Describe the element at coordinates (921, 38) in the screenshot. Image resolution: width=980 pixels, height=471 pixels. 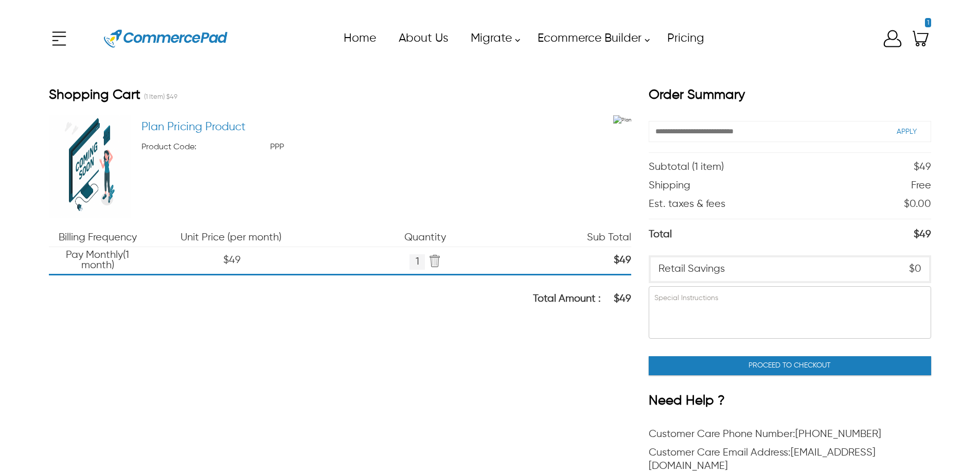
I see `a: Shopping Cart` at that location.